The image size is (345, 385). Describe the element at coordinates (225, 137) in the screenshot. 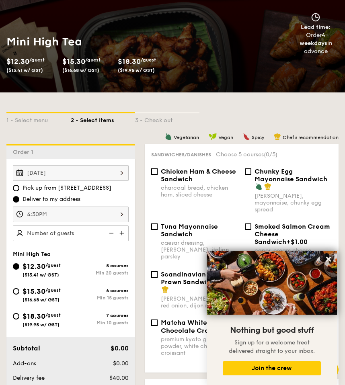

I see `span: Vegan` at that location.